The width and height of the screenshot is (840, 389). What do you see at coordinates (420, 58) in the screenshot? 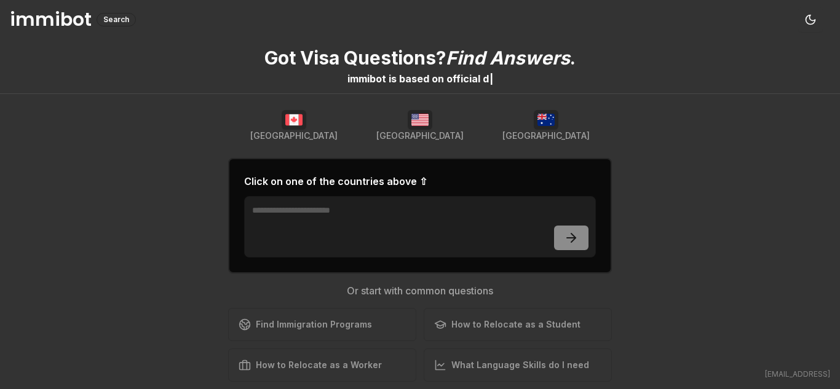
I see `p: Got Visa Questions? .` at bounding box center [420, 58].